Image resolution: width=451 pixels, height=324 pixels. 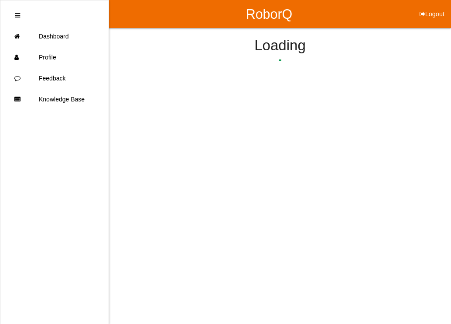 I want to click on a: Feedback, so click(x=55, y=78).